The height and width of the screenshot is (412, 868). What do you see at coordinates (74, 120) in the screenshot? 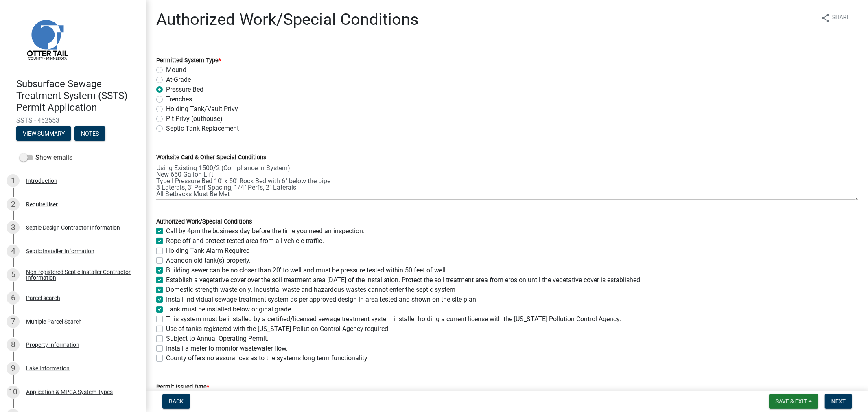
I see `span: SSTS - 462553` at bounding box center [74, 120].